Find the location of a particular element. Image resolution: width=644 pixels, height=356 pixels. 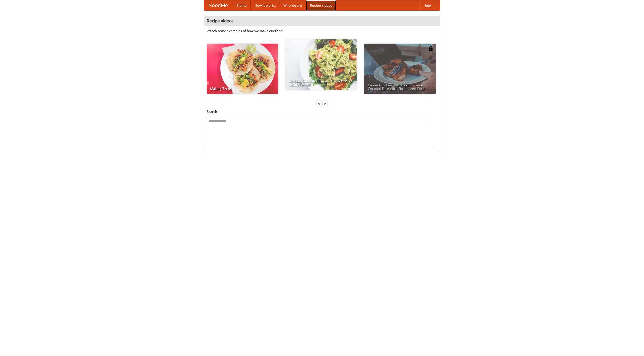

img: 483408.png is located at coordinates (431, 49).